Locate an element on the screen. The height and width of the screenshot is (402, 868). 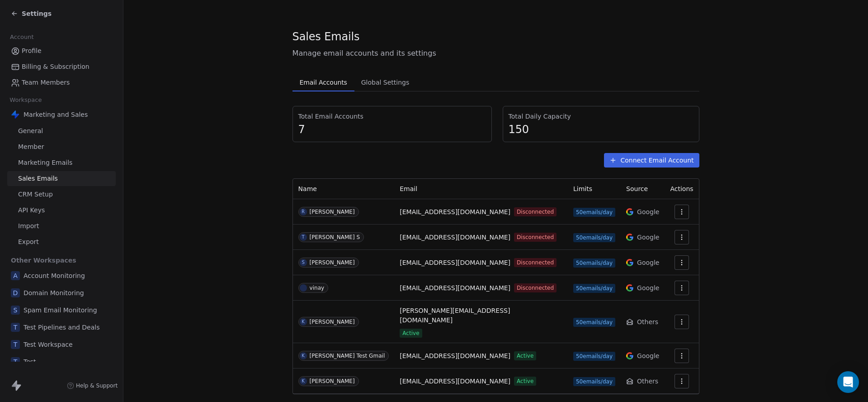
span: CRM Setup is located at coordinates (35, 194).